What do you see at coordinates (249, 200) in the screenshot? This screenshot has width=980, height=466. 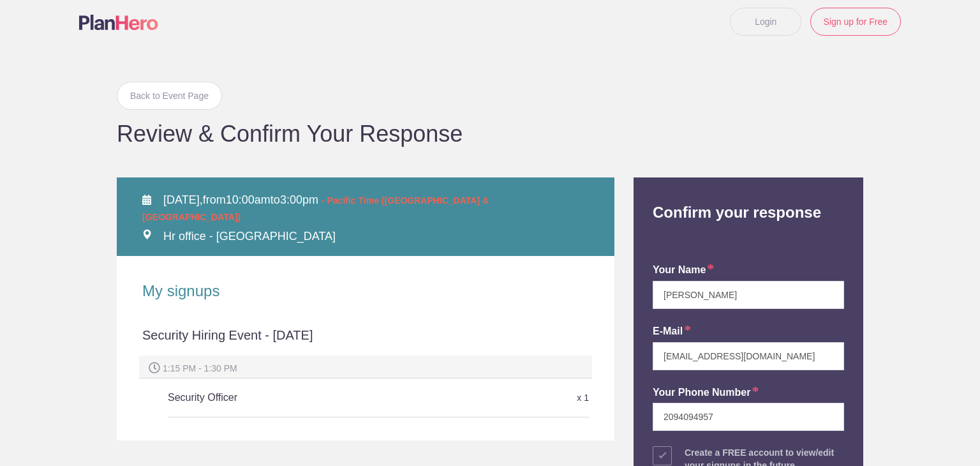 I see `span: 10:00am` at bounding box center [249, 200].